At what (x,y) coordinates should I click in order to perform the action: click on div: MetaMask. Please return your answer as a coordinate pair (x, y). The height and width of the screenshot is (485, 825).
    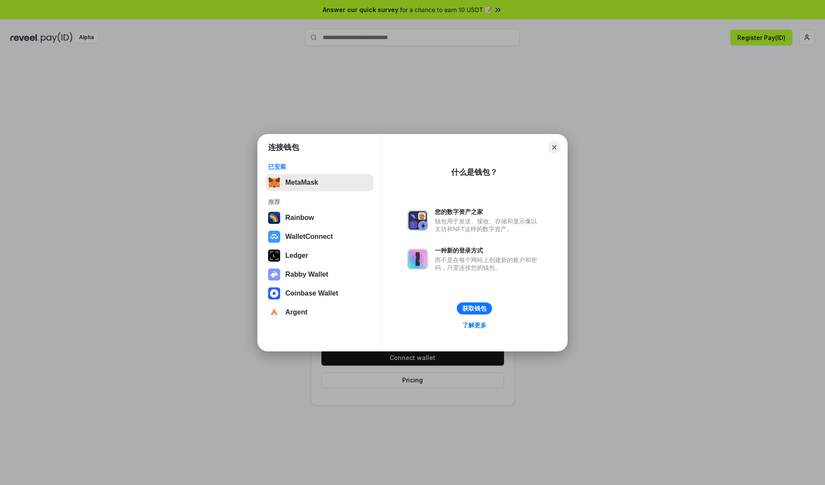
    Looking at the image, I should click on (302, 183).